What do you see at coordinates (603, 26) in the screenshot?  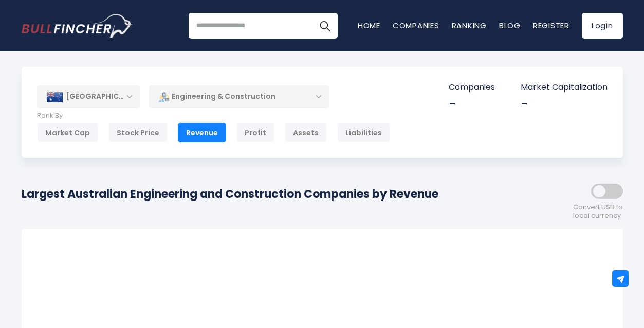 I see `a: Login` at bounding box center [603, 26].